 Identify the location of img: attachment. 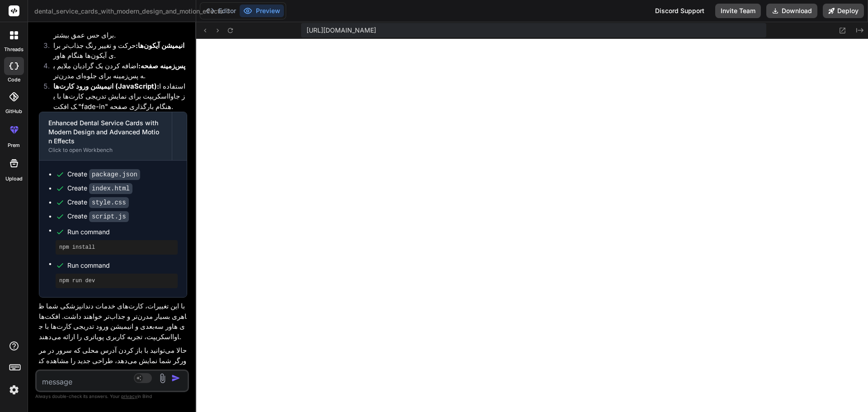
(163, 378).